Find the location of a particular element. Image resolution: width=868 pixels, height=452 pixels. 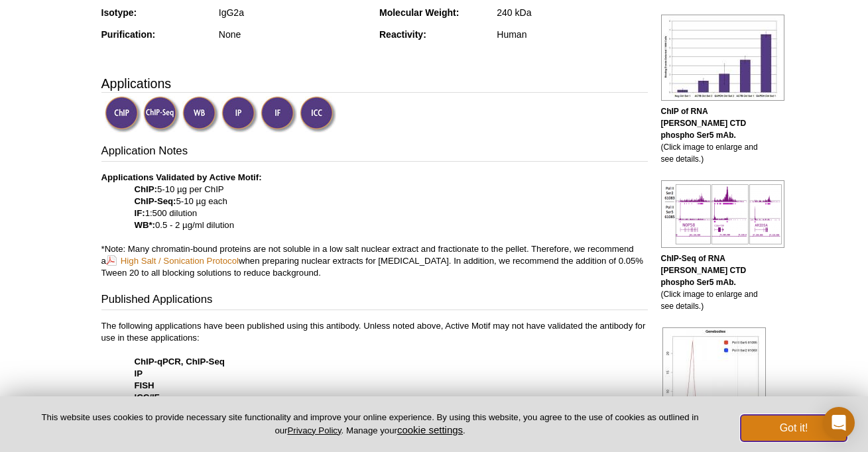

h3: Applications is located at coordinates (375, 84).